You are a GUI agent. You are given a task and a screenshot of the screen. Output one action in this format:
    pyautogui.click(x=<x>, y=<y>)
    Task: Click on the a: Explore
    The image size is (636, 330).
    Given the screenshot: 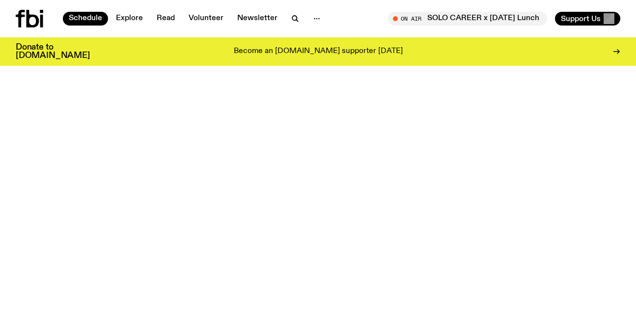 What is the action you would take?
    pyautogui.click(x=129, y=19)
    